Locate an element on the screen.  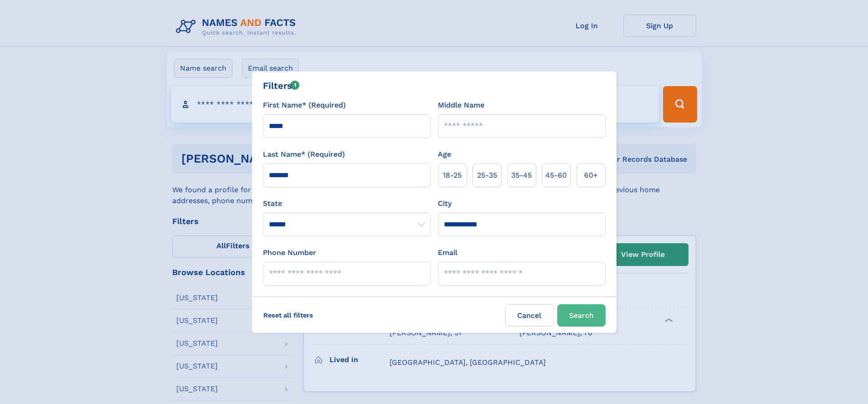
button: Search is located at coordinates (581, 315).